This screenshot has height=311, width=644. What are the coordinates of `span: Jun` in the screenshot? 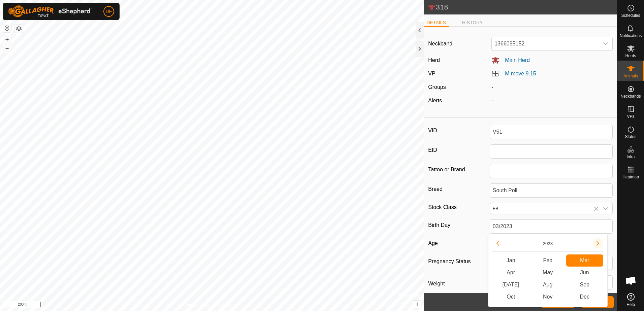 It's located at (585, 272).